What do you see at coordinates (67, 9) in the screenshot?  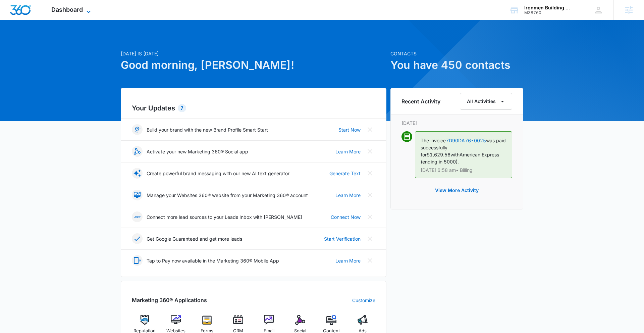 I see `span: Dashboard` at bounding box center [67, 9].